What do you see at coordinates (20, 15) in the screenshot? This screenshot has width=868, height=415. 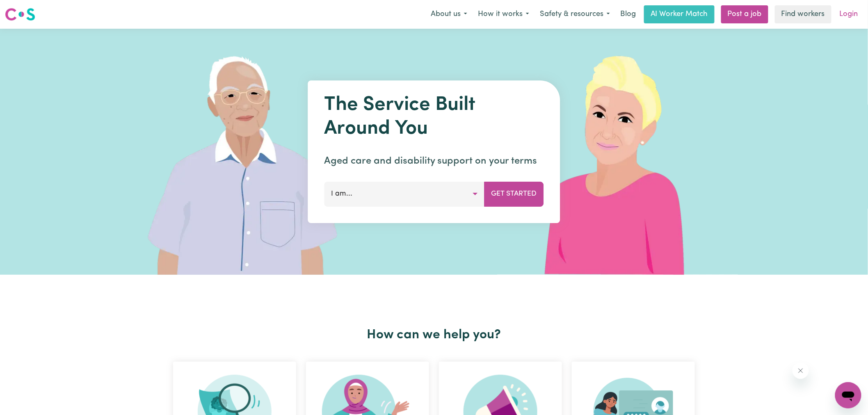 I see `img: Careseekers logo` at bounding box center [20, 15].